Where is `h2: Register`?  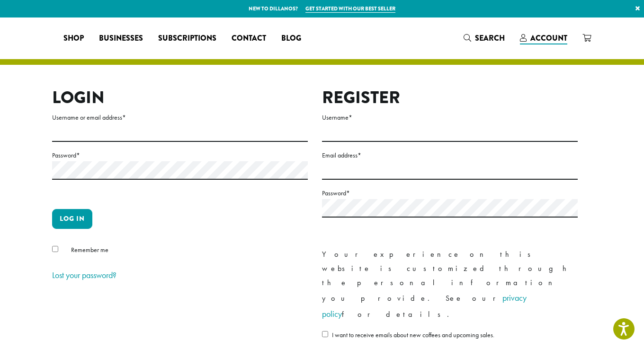 h2: Register is located at coordinates (450, 97).